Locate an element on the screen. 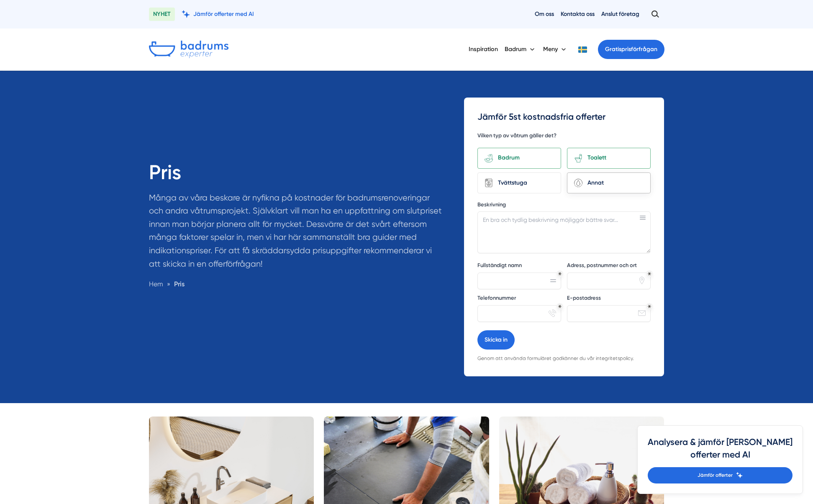 This screenshot has height=504, width=813. h3: Jämför 5st kostnadsfria offerter is located at coordinates (565, 117).